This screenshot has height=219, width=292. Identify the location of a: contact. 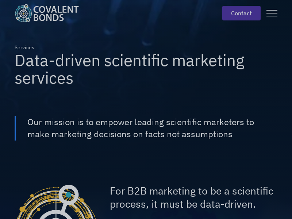
(241, 13).